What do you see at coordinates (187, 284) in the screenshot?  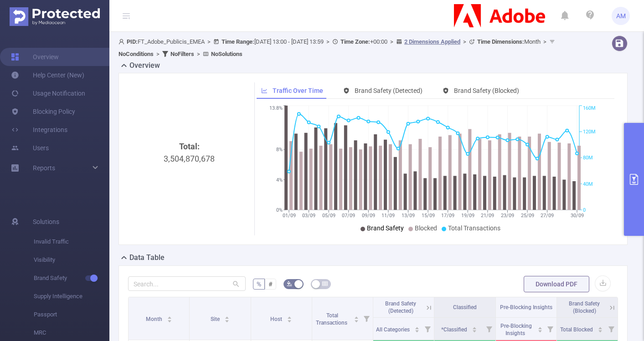 I see `input: Search...` at bounding box center [187, 284].